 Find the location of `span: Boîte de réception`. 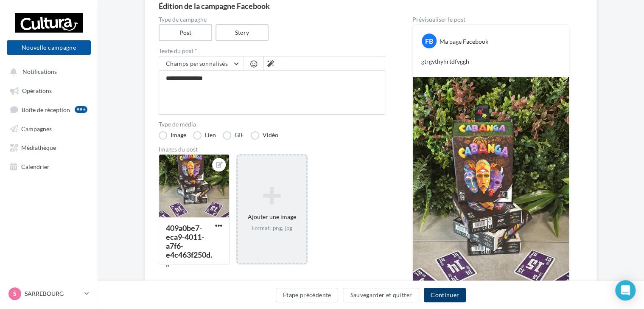

span: Boîte de réception is located at coordinates (46, 109).